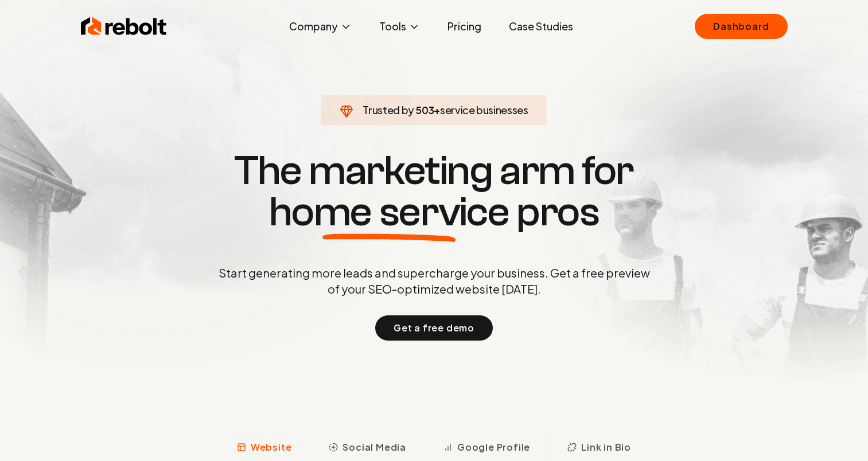  I want to click on span: Social Media, so click(374, 448).